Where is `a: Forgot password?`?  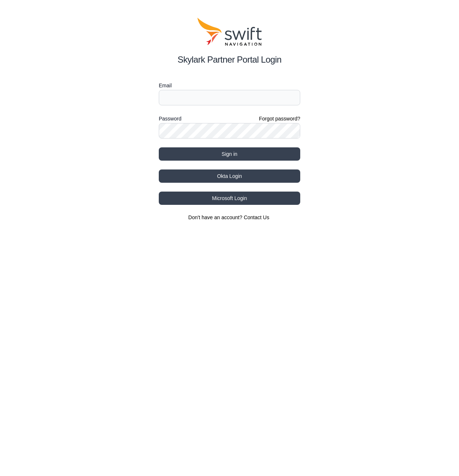
a: Forgot password? is located at coordinates (280, 119).